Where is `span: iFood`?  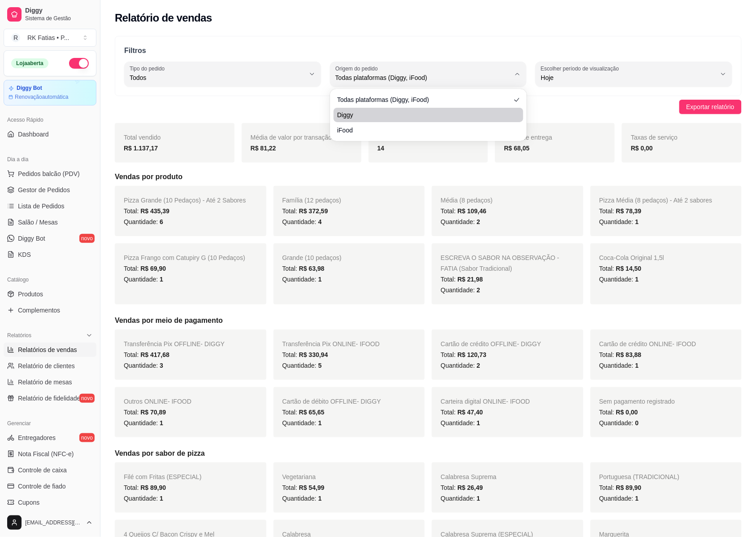
span: iFood is located at coordinates (424, 130).